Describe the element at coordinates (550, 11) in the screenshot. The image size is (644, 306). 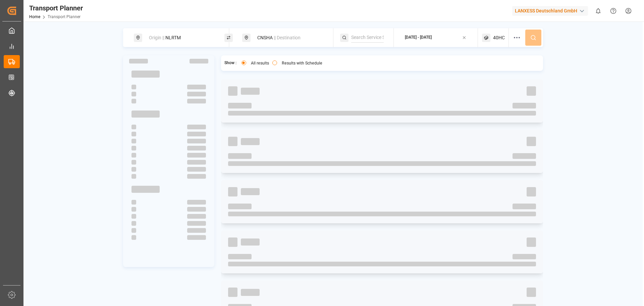
I see `div: LANXESS Deutschland GmbH` at that location.